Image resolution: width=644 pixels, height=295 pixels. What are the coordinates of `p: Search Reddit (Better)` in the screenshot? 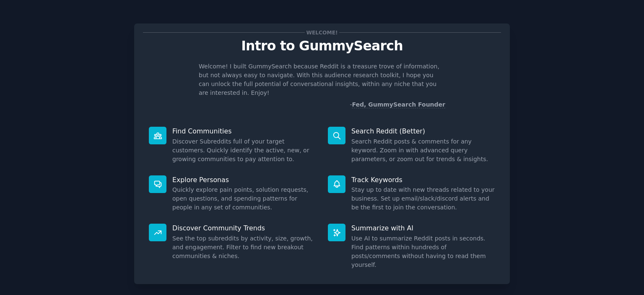 It's located at (423, 131).